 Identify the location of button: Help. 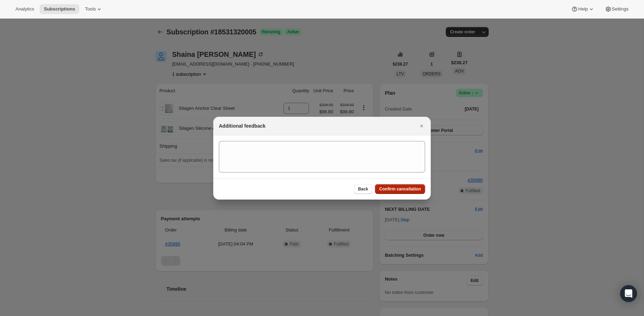
(582, 9).